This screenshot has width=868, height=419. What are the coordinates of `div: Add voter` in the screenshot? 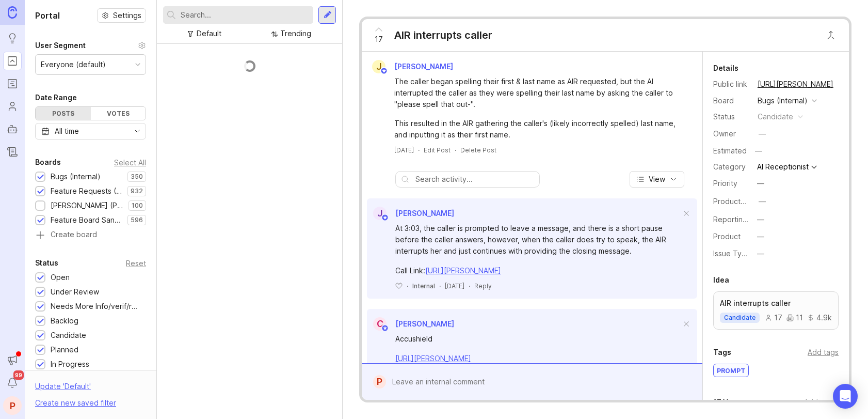 It's located at (821, 403).